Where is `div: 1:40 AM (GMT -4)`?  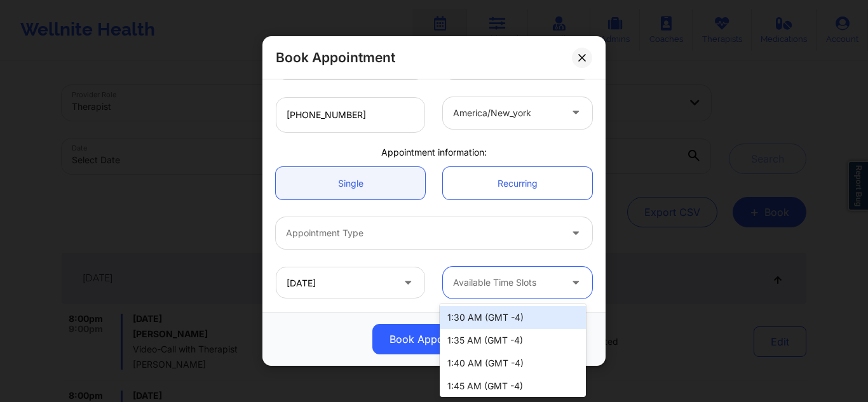 div: 1:40 AM (GMT -4) is located at coordinates (513, 363).